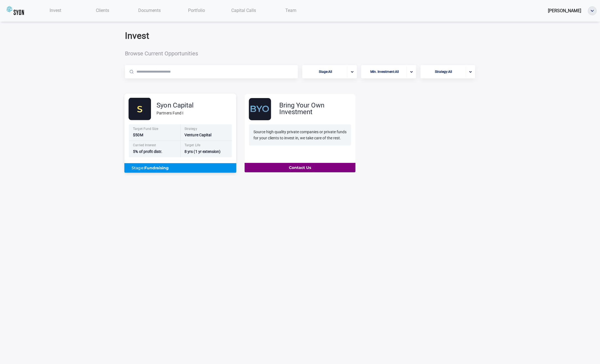  Describe the element at coordinates (300, 135) in the screenshot. I see `span: Source high quality private companies or private funds for your clients to invest in, we take car...` at that location.